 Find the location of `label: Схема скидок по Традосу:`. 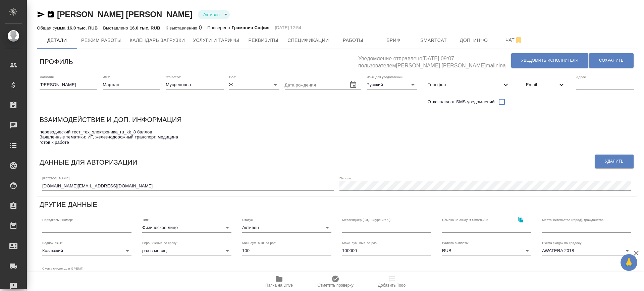

label: Схема скидок по Традосу: is located at coordinates (562, 243).